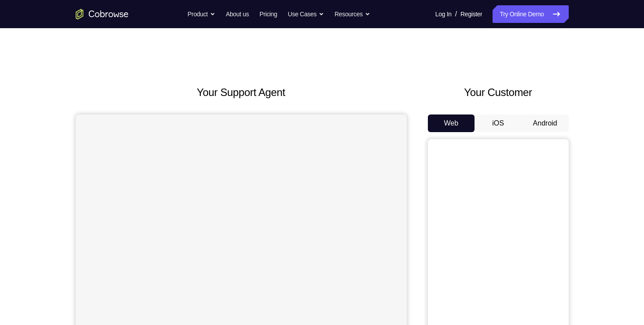  I want to click on a: Go to the home page, so click(102, 14).